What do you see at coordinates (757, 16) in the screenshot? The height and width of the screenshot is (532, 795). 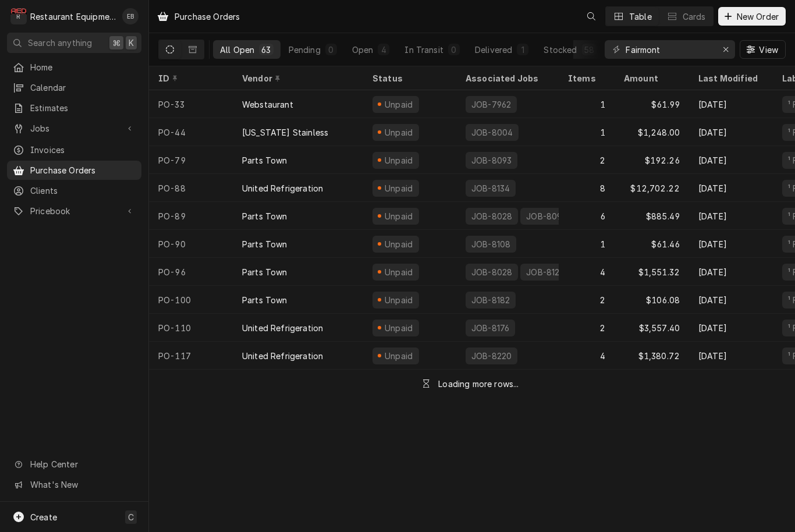 I see `span: New Order` at bounding box center [757, 16].